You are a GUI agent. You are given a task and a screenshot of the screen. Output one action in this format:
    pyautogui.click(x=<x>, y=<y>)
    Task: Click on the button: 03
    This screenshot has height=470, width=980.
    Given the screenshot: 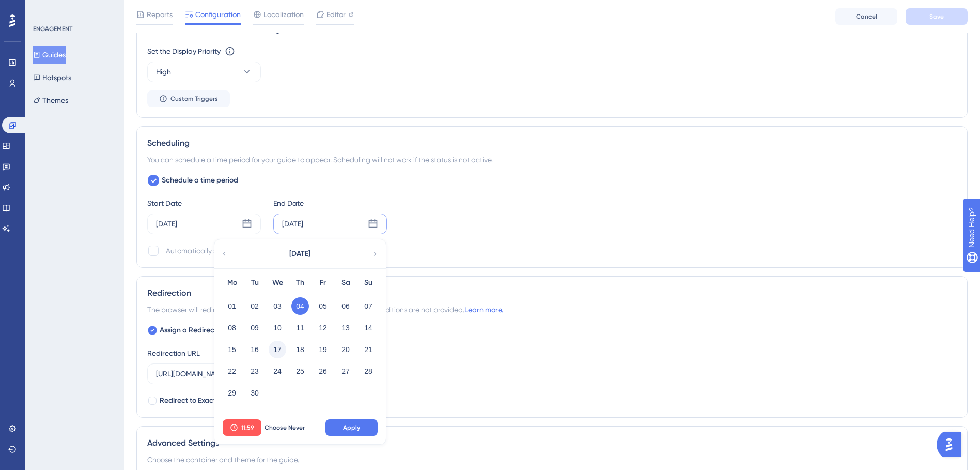 What is the action you would take?
    pyautogui.click(x=277, y=306)
    